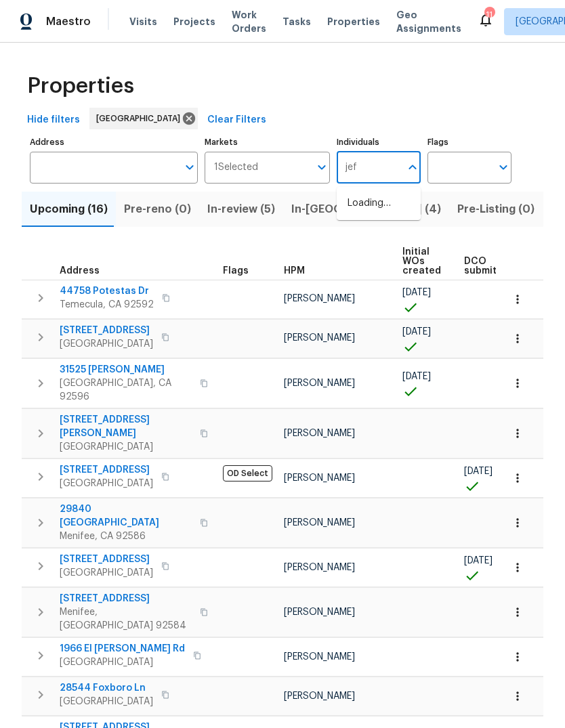  Describe the element at coordinates (125, 537) in the screenshot. I see `span: Menifee, CA 92586` at that location.